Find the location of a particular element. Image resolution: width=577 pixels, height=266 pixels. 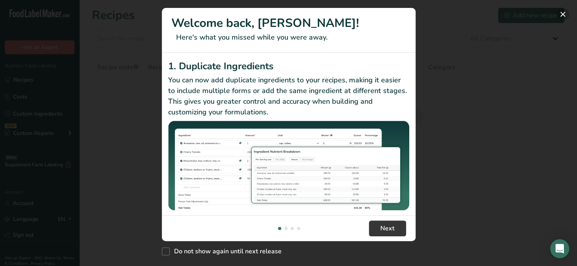

h2: 2. Sub Recipe Ingredient Breakdown is located at coordinates (289, 221).